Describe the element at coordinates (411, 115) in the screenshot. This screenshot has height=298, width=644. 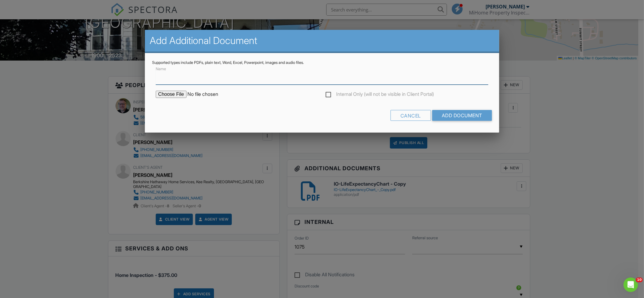
I see `div: Cancel` at that location.